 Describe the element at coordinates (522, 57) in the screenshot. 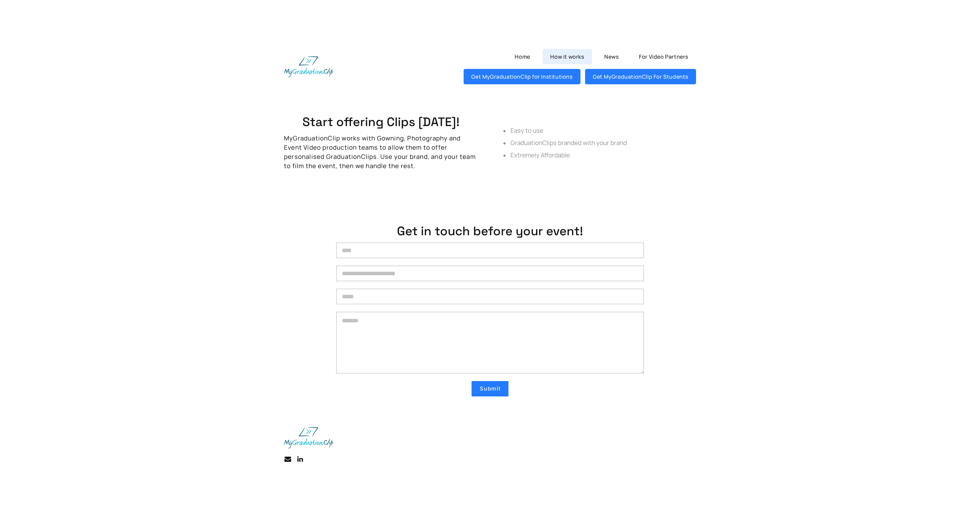

I see `a: Home` at that location.